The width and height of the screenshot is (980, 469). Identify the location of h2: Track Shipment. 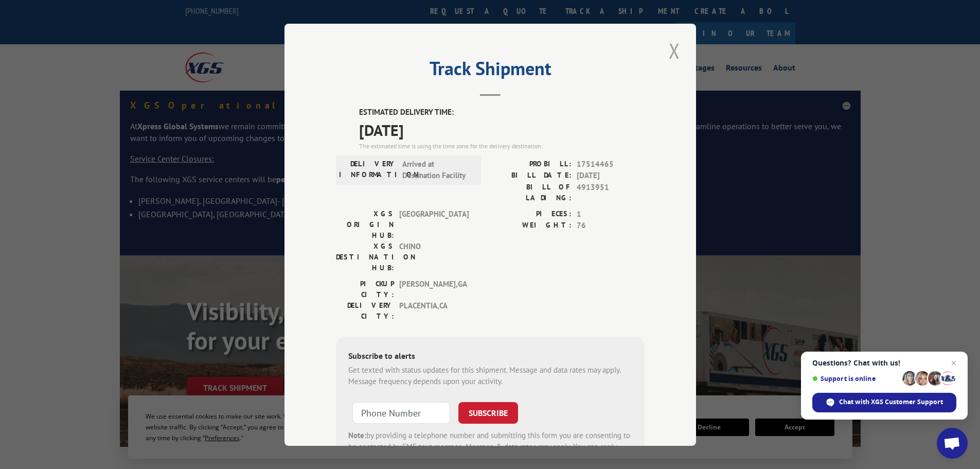
(490, 71).